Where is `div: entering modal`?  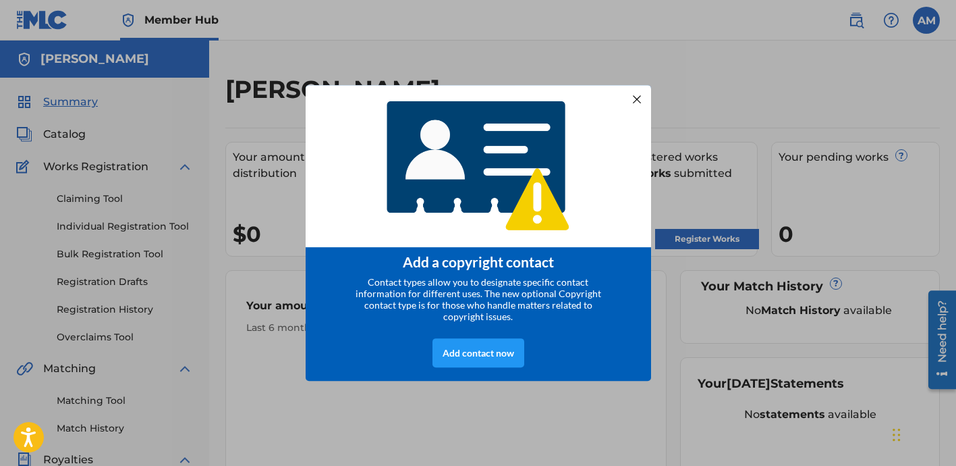 div: entering modal is located at coordinates (479, 233).